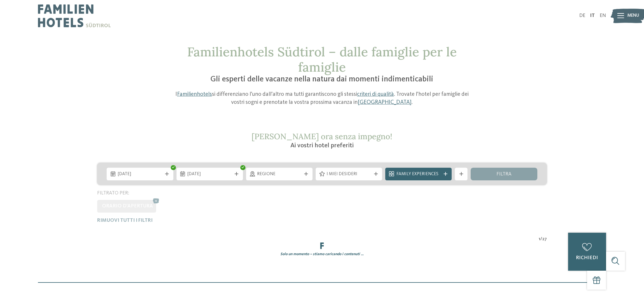  Describe the element at coordinates (322, 255) in the screenshot. I see `div: Solo un momento – stiamo caricando i contenuti …` at that location.